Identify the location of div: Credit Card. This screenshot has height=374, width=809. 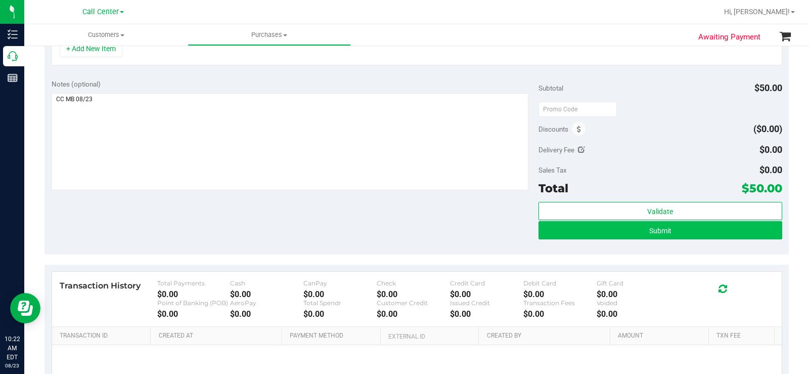
(486, 283).